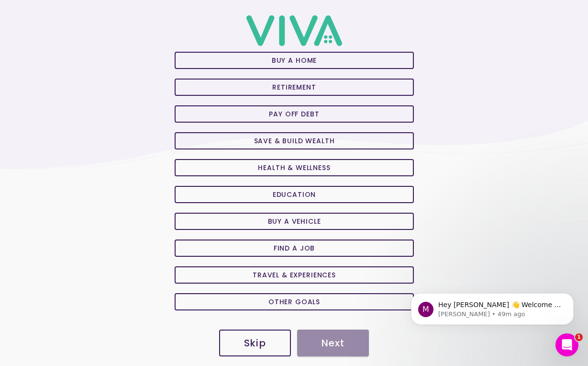 The image size is (588, 366). I want to click on ion-button: Buy A Home, so click(294, 61).